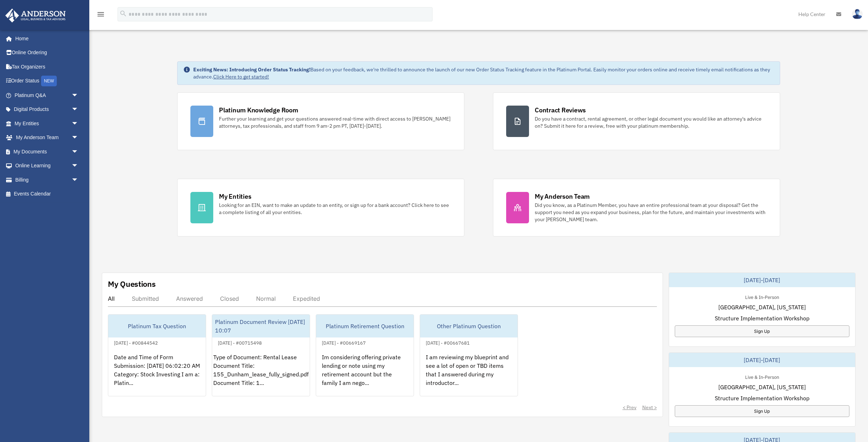  Describe the element at coordinates (47, 95) in the screenshot. I see `a: Platinum Q&Aarrow_drop_down` at that location.